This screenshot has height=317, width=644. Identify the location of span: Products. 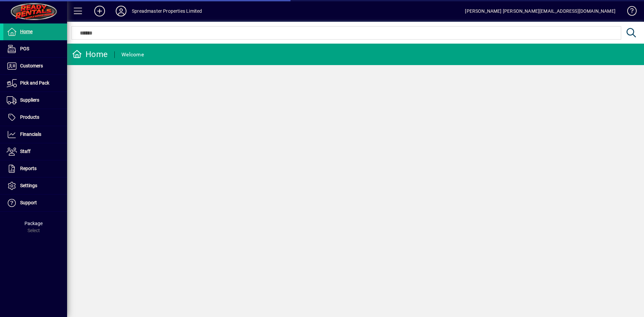
(30, 117).